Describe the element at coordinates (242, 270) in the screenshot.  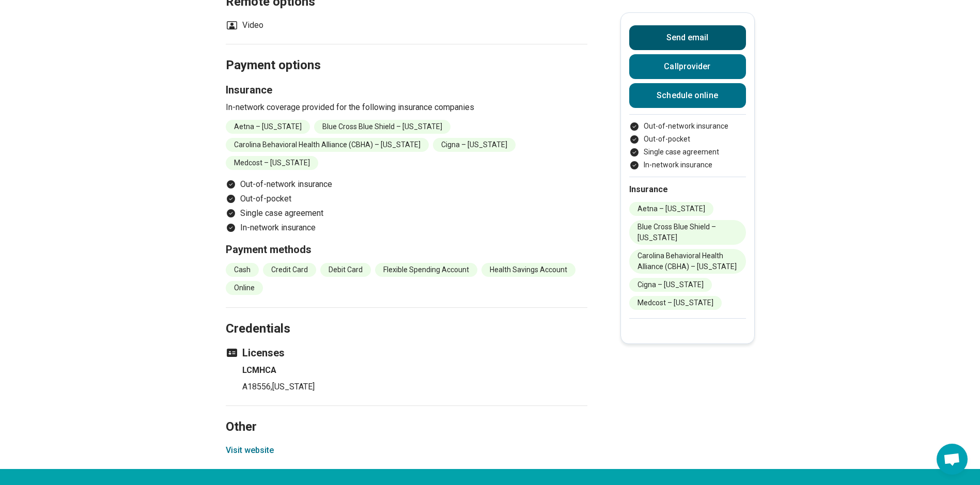
I see `li: Cash` at that location.